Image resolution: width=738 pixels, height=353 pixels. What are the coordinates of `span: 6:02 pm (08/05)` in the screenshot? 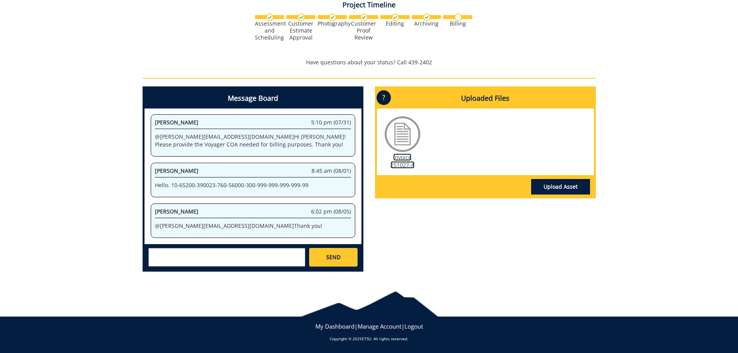 It's located at (331, 212).